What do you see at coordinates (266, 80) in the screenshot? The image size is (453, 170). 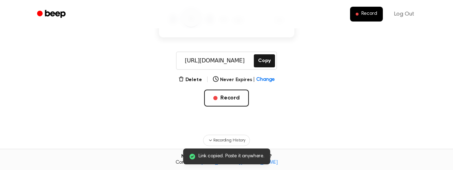 I see `span: Change` at bounding box center [266, 80].